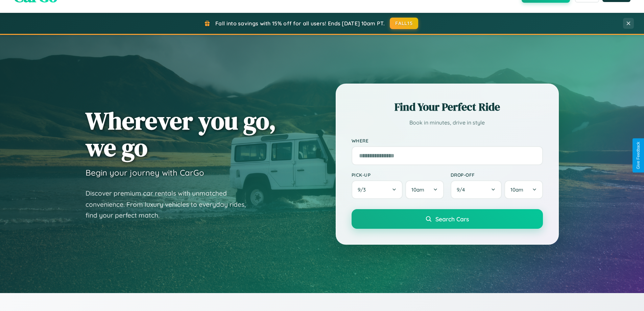  I want to click on span: Search Cars, so click(452, 219).